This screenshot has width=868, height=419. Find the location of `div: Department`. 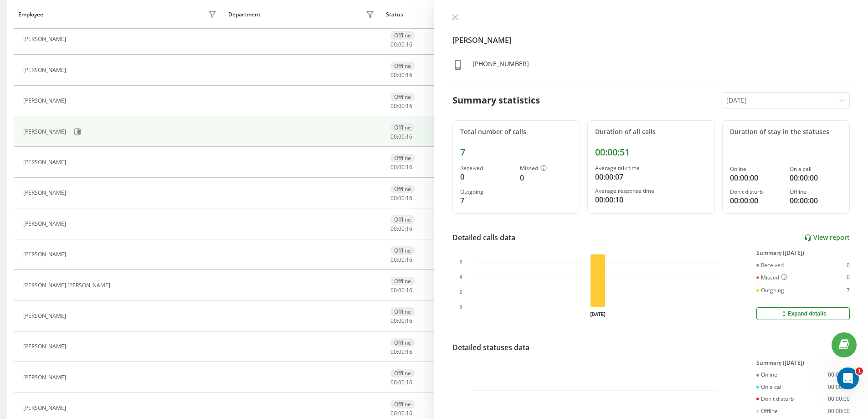

div: Department is located at coordinates (244, 15).